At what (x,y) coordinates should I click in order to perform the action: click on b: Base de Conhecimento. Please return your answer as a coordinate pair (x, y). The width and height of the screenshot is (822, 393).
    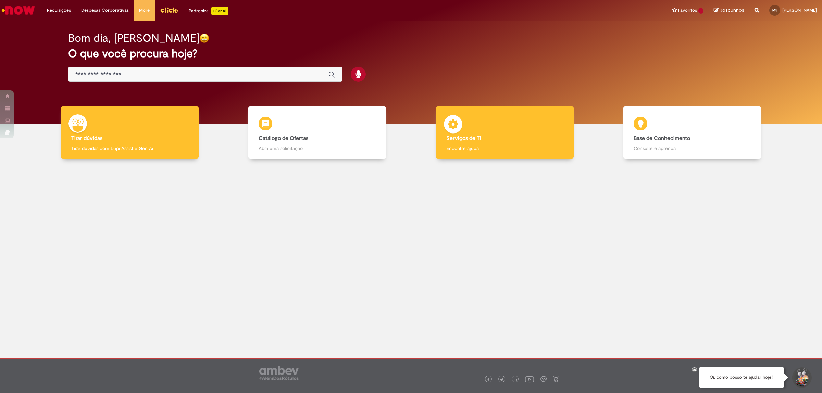
    Looking at the image, I should click on (662, 138).